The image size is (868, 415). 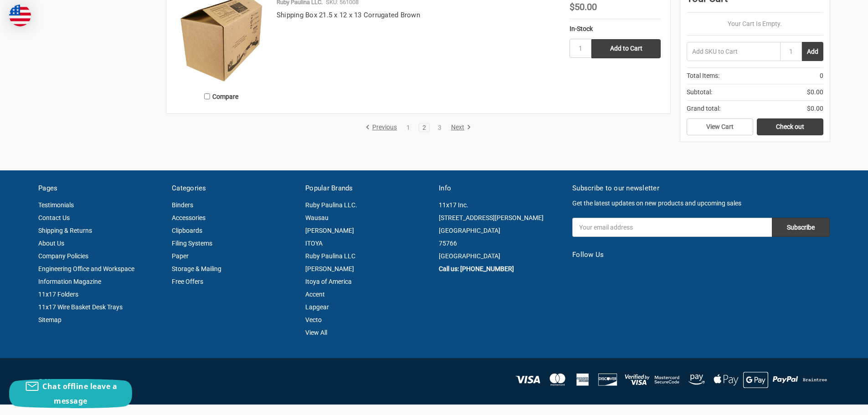 I want to click on div: In-Stock, so click(x=615, y=29).